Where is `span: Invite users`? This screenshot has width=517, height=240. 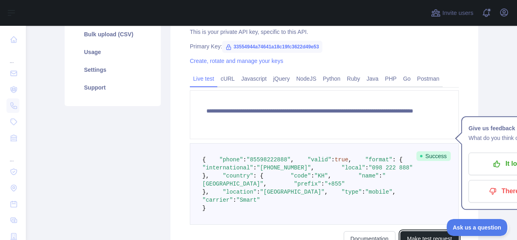
span: Invite users is located at coordinates (457, 13).